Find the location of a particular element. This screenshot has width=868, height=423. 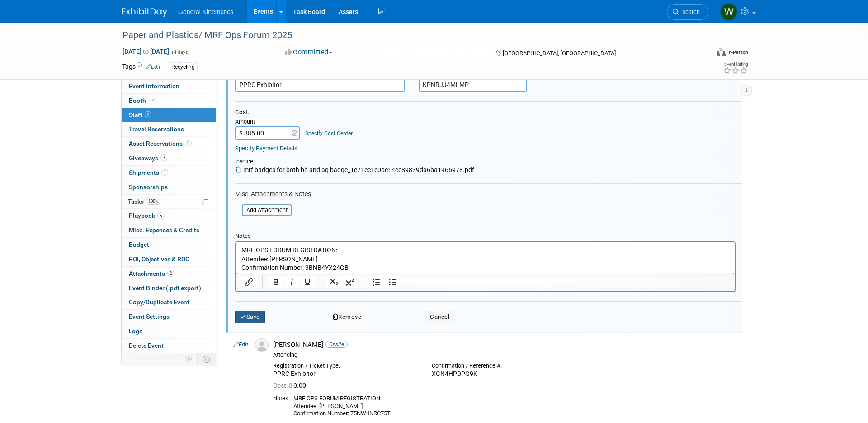

a: Giveaways7 is located at coordinates (169, 158).